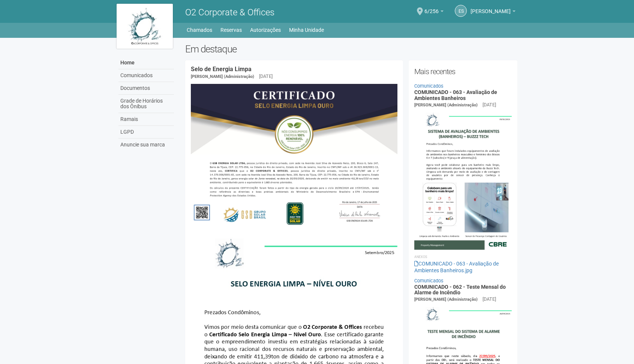  What do you see at coordinates (146, 63) in the screenshot?
I see `a: Home` at bounding box center [146, 63].